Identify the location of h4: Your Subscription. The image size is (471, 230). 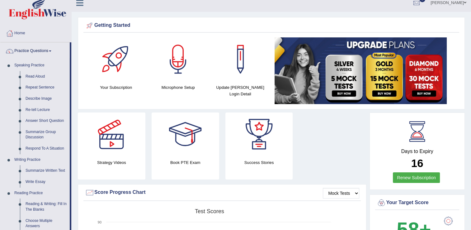
(116, 87).